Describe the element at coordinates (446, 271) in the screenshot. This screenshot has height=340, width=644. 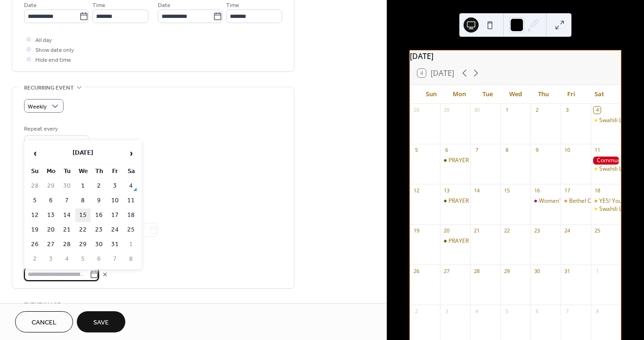
I see `div: 27` at that location.